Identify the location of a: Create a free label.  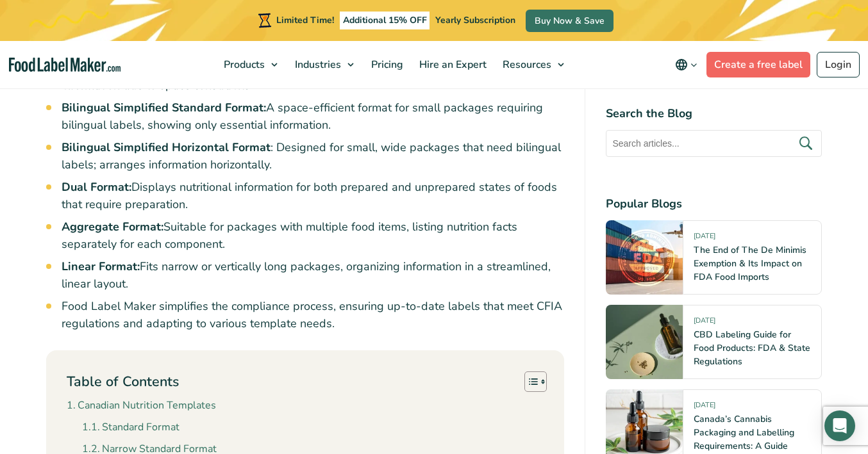
(758, 65).